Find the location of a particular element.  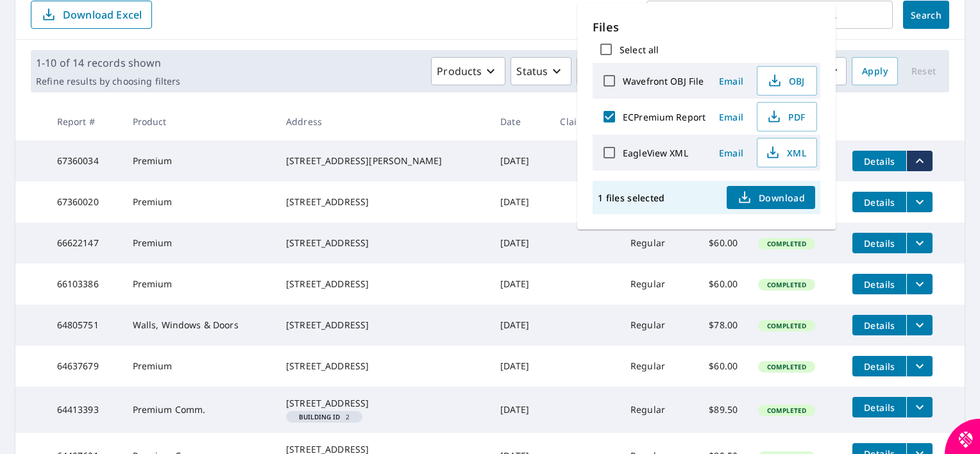

button: XML is located at coordinates (787, 153).